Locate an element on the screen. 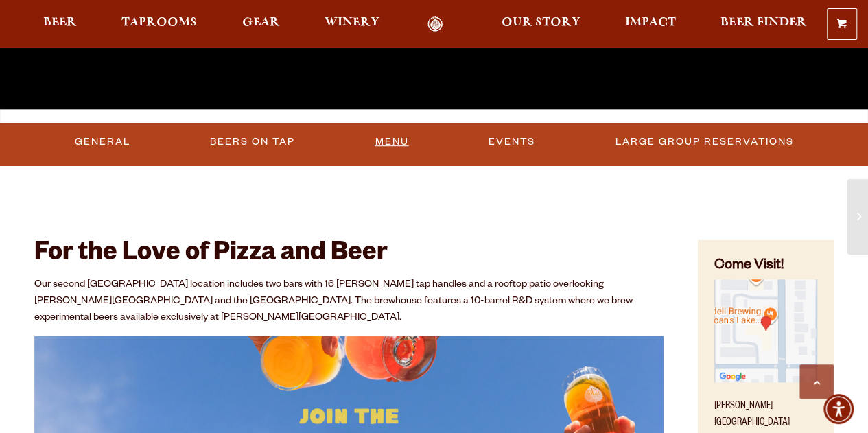 This screenshot has height=433, width=868. a: Our Story is located at coordinates (540, 24).